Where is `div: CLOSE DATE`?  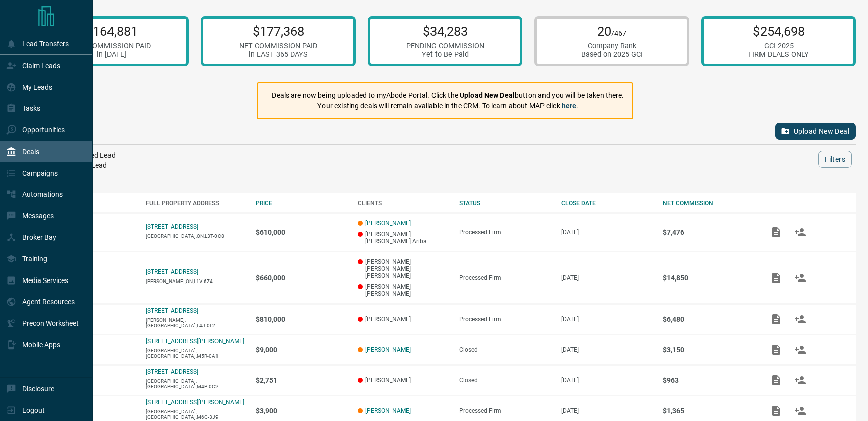 div: CLOSE DATE is located at coordinates (607, 203).